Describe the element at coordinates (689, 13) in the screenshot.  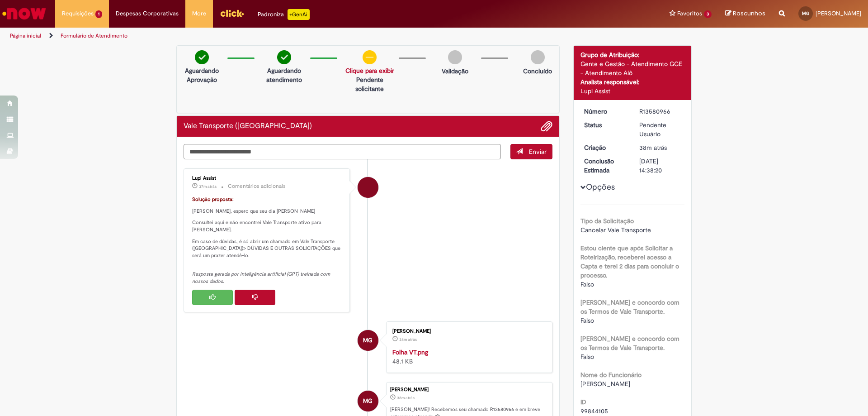
I see `span: Favoritos` at that location.